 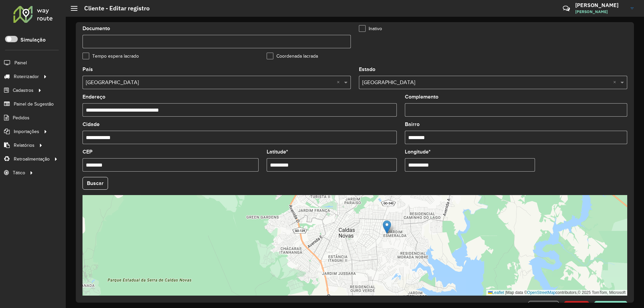 What do you see at coordinates (292, 56) in the screenshot?
I see `label: Coordenada lacrada` at bounding box center [292, 56].